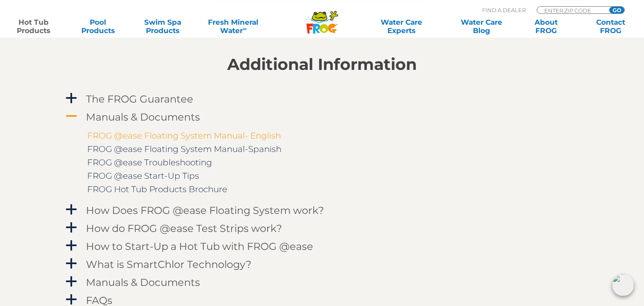 The image size is (644, 306). I want to click on a: FROG Hot Tub Products Brochure, so click(157, 189).